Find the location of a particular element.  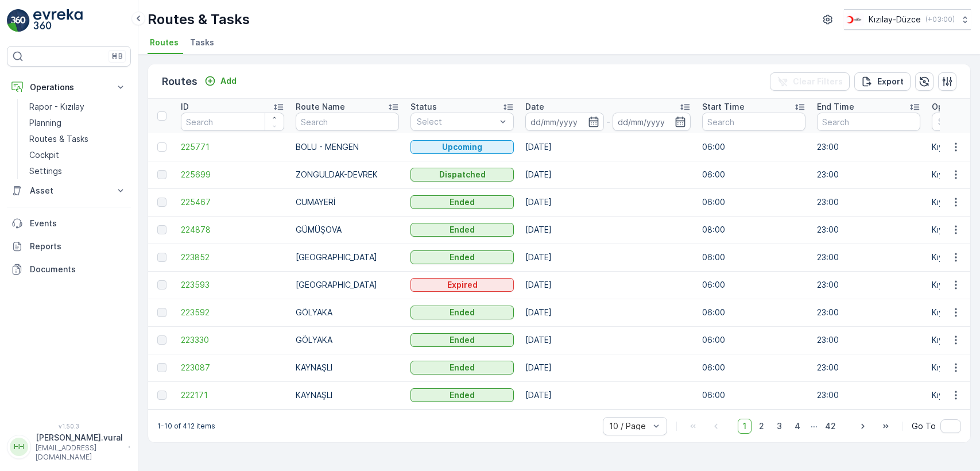

button: Dispatched is located at coordinates (462, 175).